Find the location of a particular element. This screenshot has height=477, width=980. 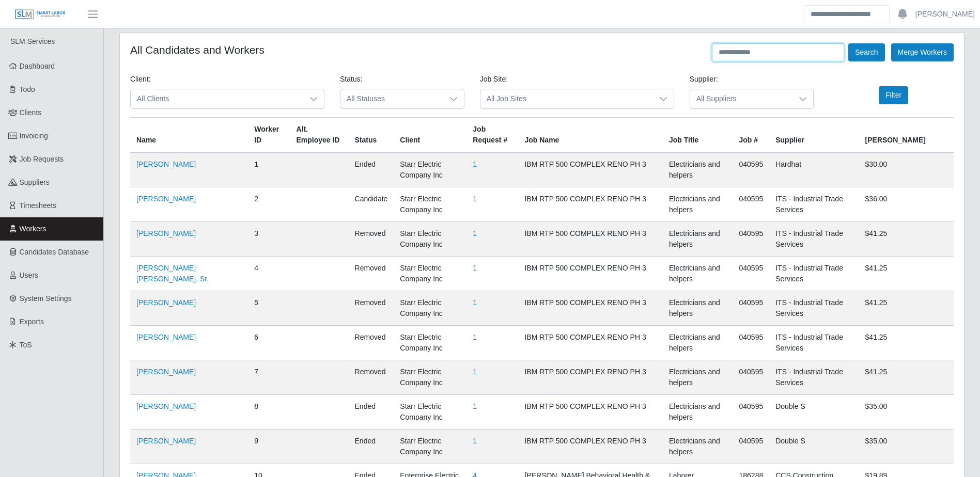

button: Merge Workers is located at coordinates (922, 52).